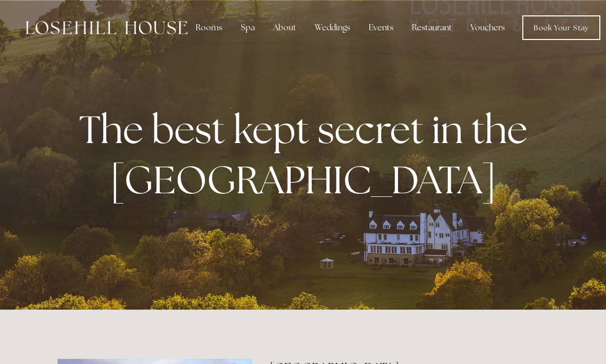 The height and width of the screenshot is (364, 606). What do you see at coordinates (432, 27) in the screenshot?
I see `div: Restaurant` at bounding box center [432, 27].